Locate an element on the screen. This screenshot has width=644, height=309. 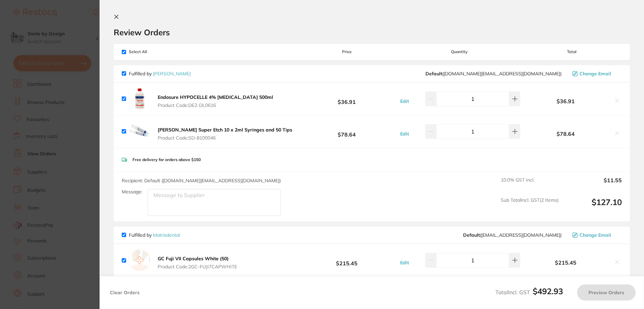
span: Product Code: DE2-DL0616 is located at coordinates (215, 105).